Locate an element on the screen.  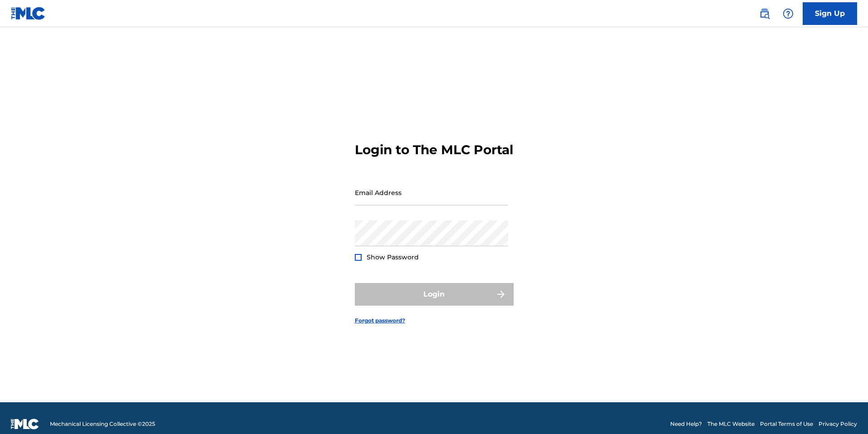
a: Sign Up is located at coordinates (829, 14).